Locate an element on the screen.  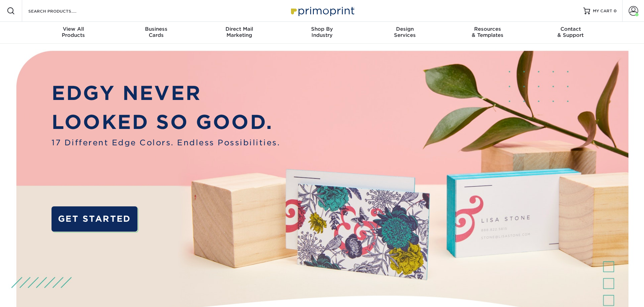
a: Contact& Support is located at coordinates (571, 33).